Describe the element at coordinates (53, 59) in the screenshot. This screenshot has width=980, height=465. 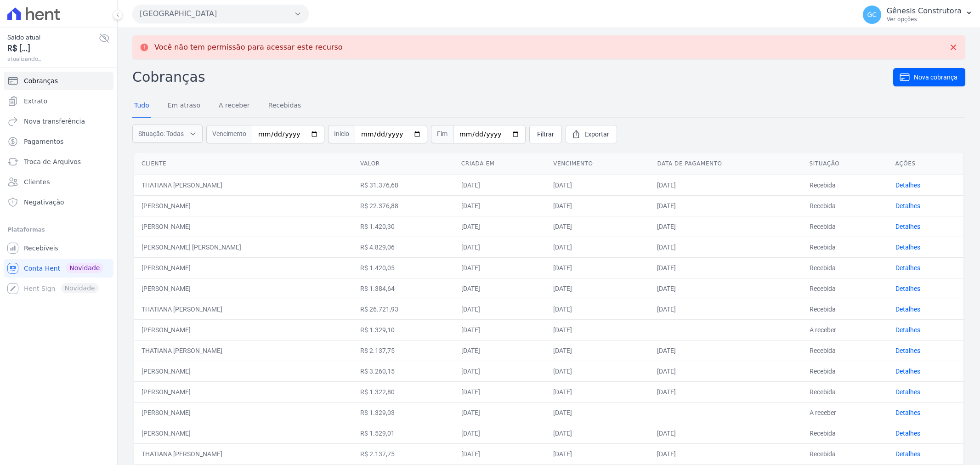
I see `span: atualizando...` at that location.